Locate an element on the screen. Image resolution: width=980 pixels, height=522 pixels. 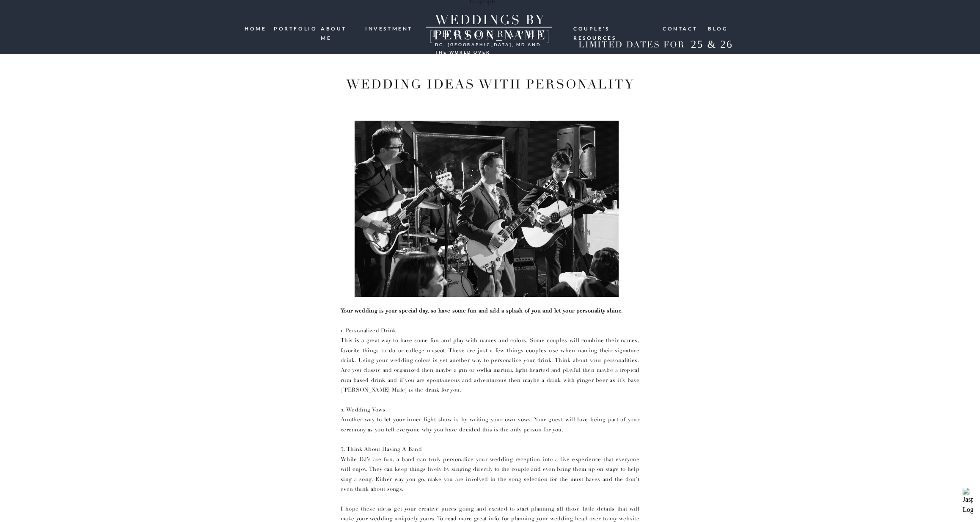
b: Your wedding is your special day, so have some fun and add a splash of you and let your personali... is located at coordinates (481, 310).